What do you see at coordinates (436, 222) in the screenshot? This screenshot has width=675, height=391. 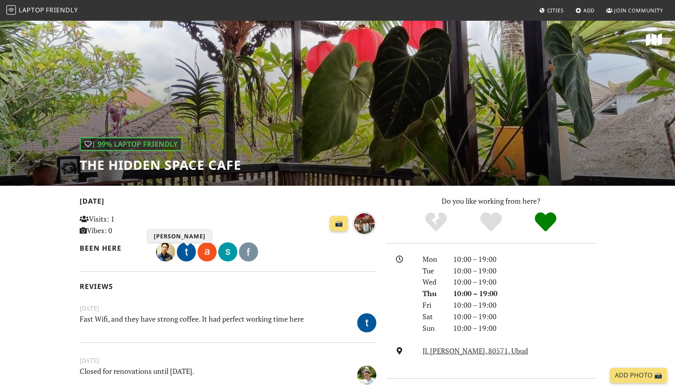 I see `div: No` at bounding box center [436, 222].